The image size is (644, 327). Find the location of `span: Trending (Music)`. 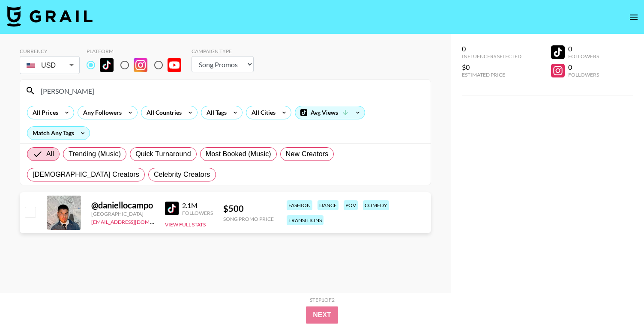

span: Trending (Music) is located at coordinates (95, 155).